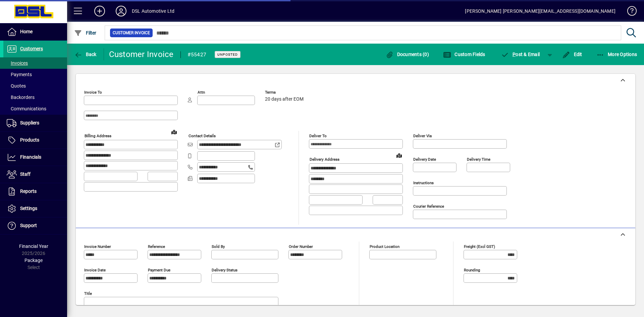 This screenshot has height=317, width=644. I want to click on mat-label: Instructions, so click(423, 183).